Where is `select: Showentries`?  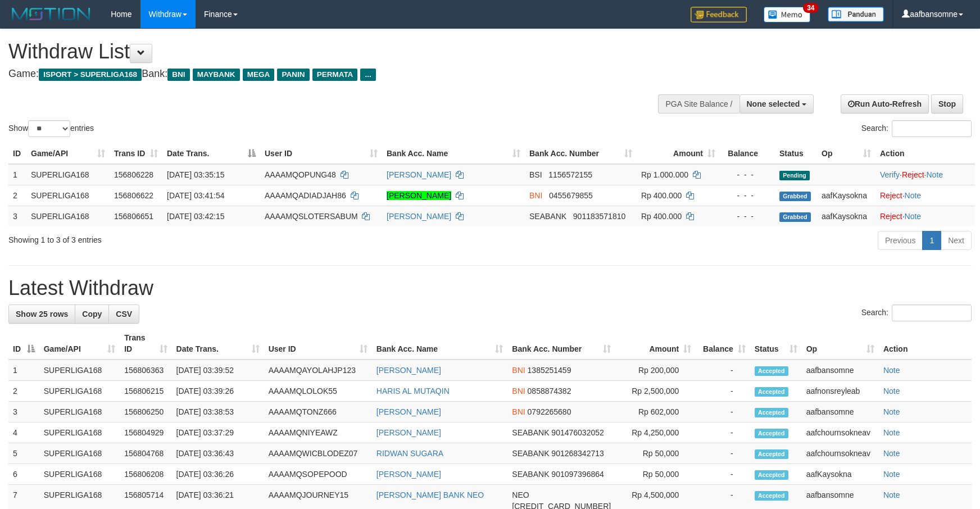 select: Showentries is located at coordinates (49, 129).